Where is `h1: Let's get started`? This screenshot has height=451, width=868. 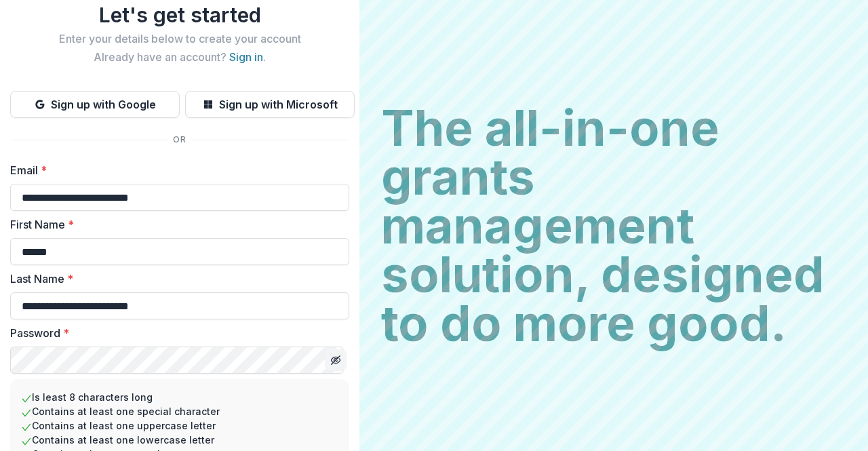 h1: Let's get started is located at coordinates (180, 15).